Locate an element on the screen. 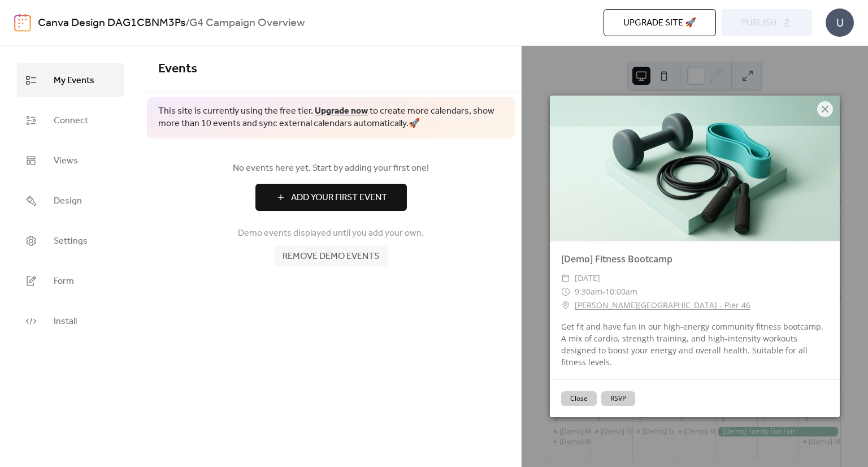 The height and width of the screenshot is (467, 868). button: Add Your First Event is located at coordinates (331, 197).